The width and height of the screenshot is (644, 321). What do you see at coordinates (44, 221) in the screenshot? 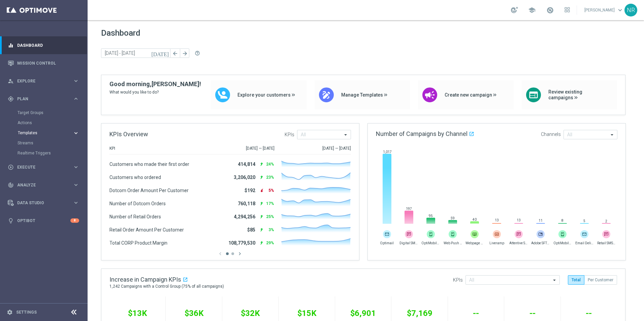
I see `div: lightbulb Optibot 8` at bounding box center [44, 221].